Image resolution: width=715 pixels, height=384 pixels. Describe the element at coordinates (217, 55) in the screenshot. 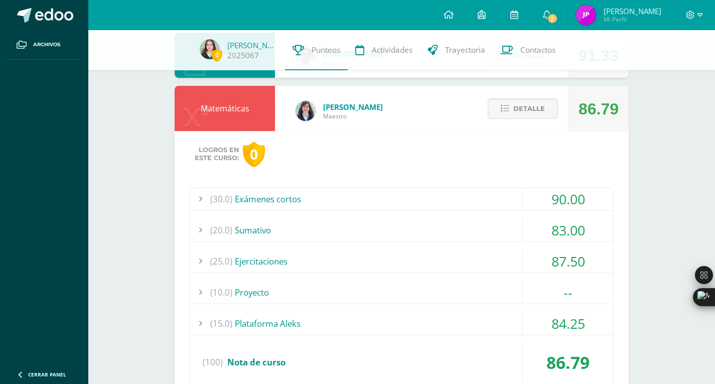

I see `span: 0` at that location.